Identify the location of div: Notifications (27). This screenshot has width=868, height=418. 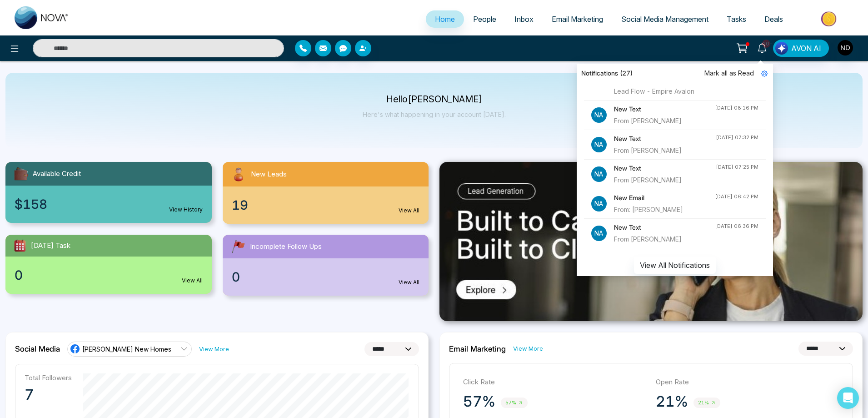
(675, 73).